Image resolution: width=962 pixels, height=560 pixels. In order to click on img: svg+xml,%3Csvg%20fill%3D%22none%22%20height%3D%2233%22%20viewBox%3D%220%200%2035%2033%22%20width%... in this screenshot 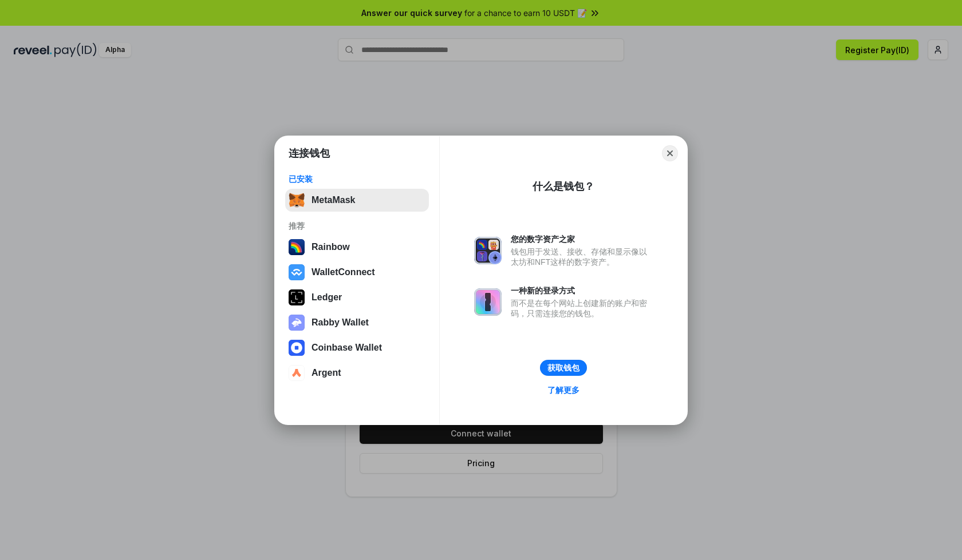, I will do `click(297, 200)`.